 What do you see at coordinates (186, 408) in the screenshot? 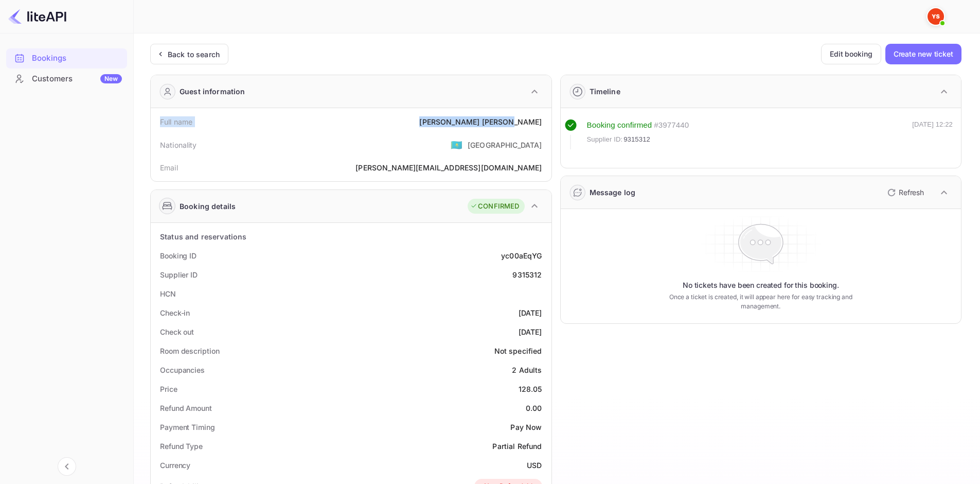
I see `div: Refund Amount` at bounding box center [186, 408].